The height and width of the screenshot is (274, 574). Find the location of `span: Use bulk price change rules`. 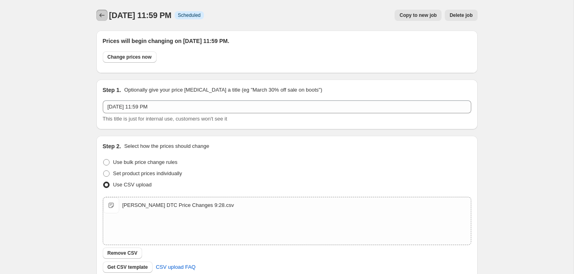

span: Use bulk price change rules is located at coordinates (145, 162).